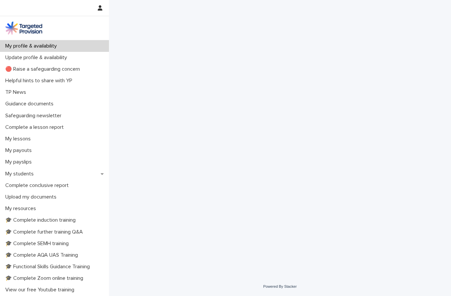 The width and height of the screenshot is (451, 296). I want to click on p: TP News, so click(17, 92).